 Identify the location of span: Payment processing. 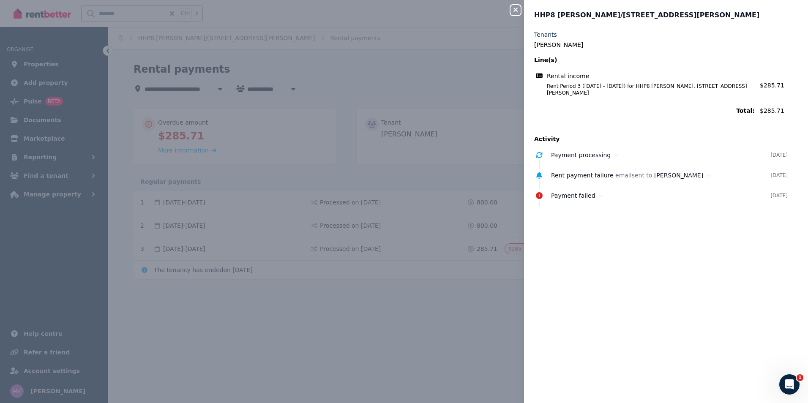
(580, 155).